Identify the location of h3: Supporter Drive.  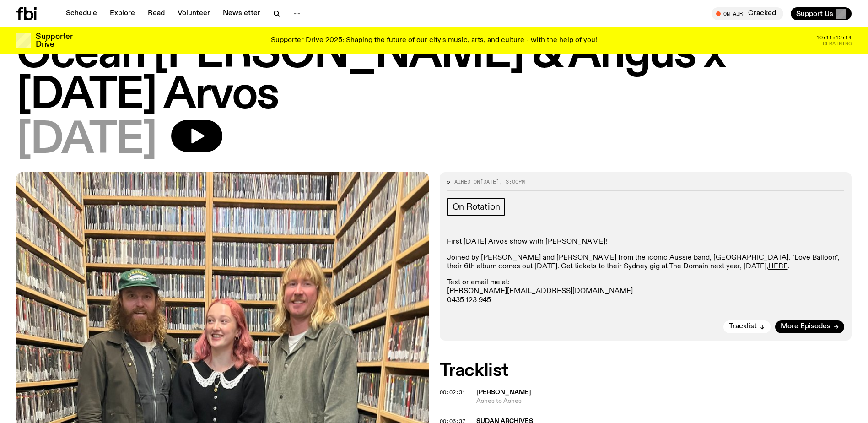
(54, 41).